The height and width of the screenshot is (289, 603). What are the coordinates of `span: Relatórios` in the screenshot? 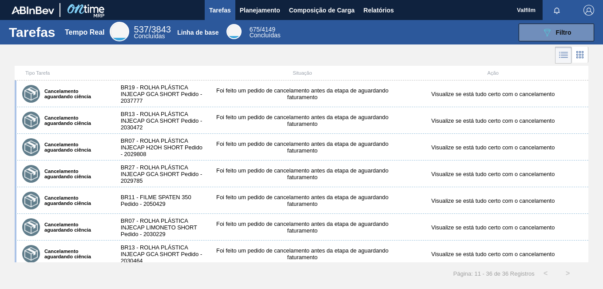 It's located at (379, 10).